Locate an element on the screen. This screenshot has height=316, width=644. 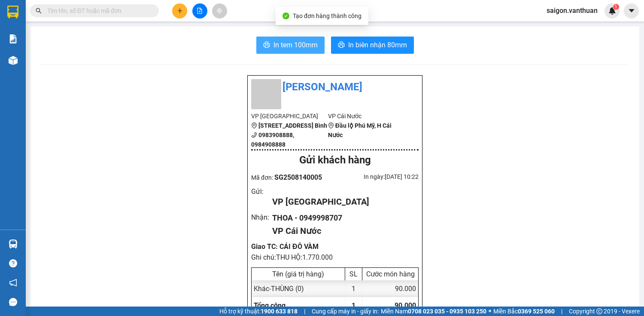
button: plus is located at coordinates (180, 11).